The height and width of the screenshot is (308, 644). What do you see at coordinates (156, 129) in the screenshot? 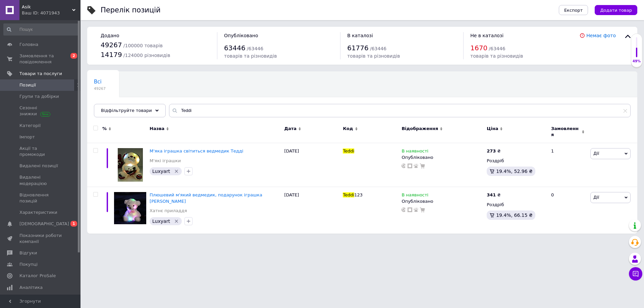
I see `span: Назва` at bounding box center [156, 129].